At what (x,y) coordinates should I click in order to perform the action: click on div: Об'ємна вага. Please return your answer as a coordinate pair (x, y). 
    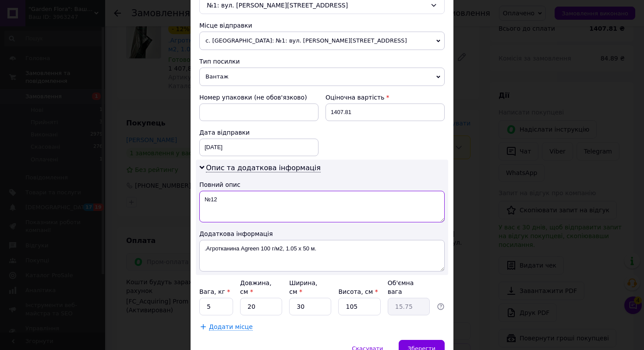
    Looking at the image, I should click on (409, 287).